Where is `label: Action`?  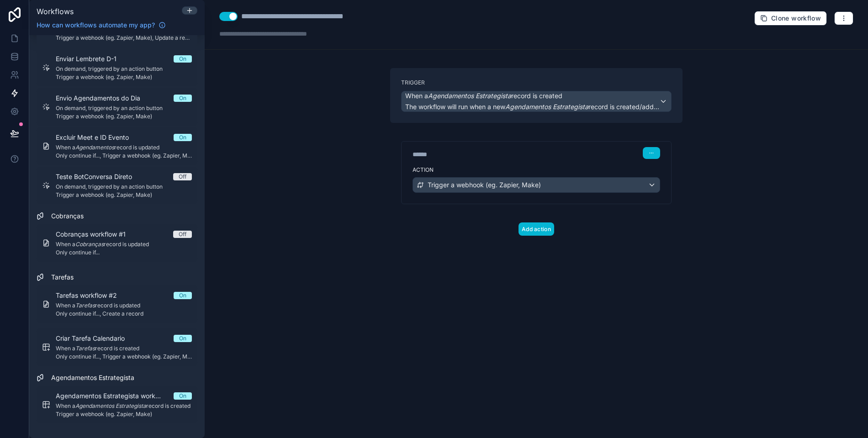 label: Action is located at coordinates (536, 170).